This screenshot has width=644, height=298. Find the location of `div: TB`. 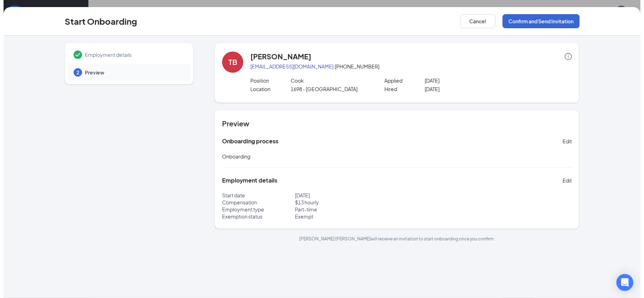

div: TB is located at coordinates (229, 62).